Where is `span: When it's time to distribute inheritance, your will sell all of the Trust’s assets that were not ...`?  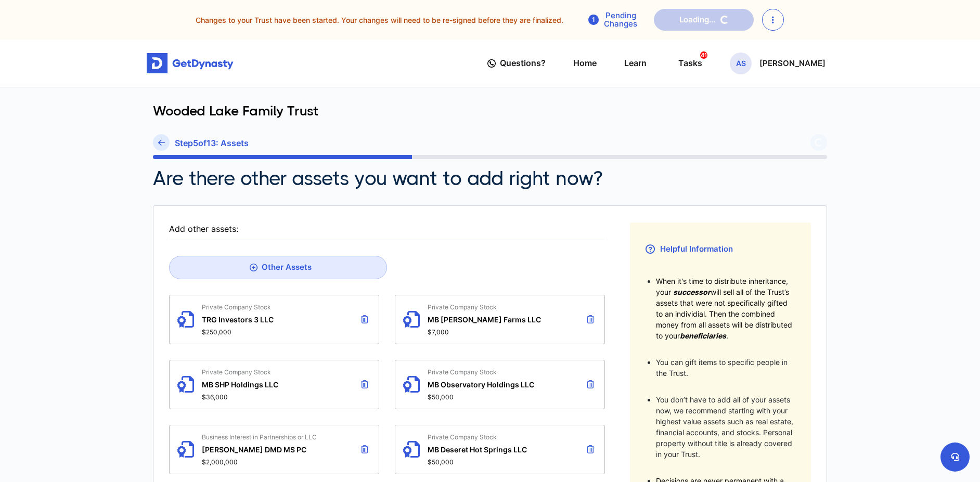 span: When it's time to distribute inheritance, your will sell all of the Trust’s assets that were not ... is located at coordinates (724, 308).